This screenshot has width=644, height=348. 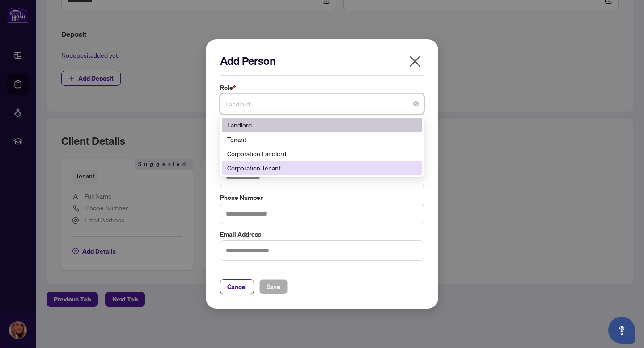 I want to click on div: Landlord, so click(x=322, y=124).